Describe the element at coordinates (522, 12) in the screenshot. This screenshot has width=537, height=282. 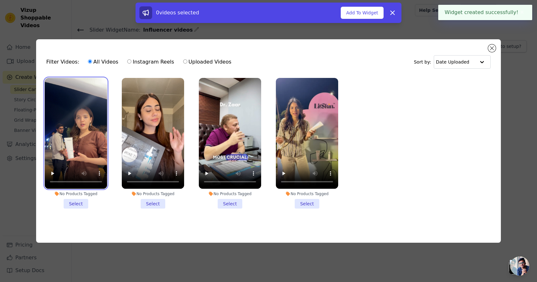
I see `button: Close` at that location.